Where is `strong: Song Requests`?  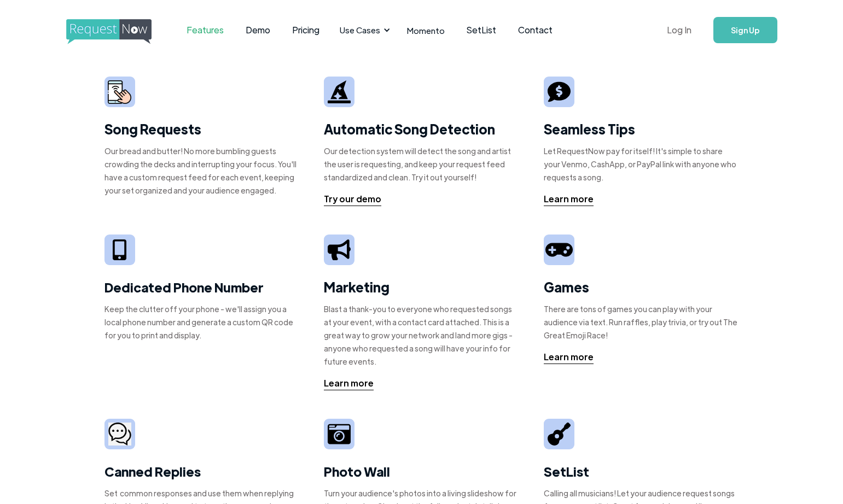
strong: Song Requests is located at coordinates (153, 128).